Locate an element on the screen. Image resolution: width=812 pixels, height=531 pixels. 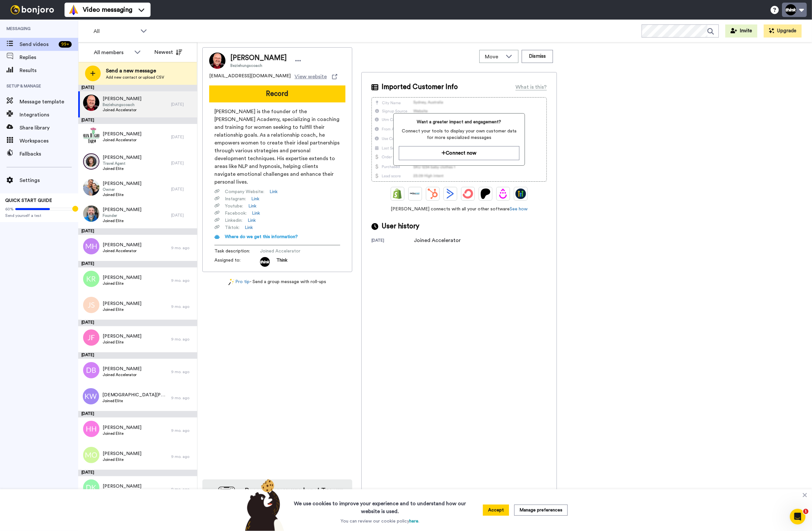
span: Send yourself a test is located at coordinates (39, 216).